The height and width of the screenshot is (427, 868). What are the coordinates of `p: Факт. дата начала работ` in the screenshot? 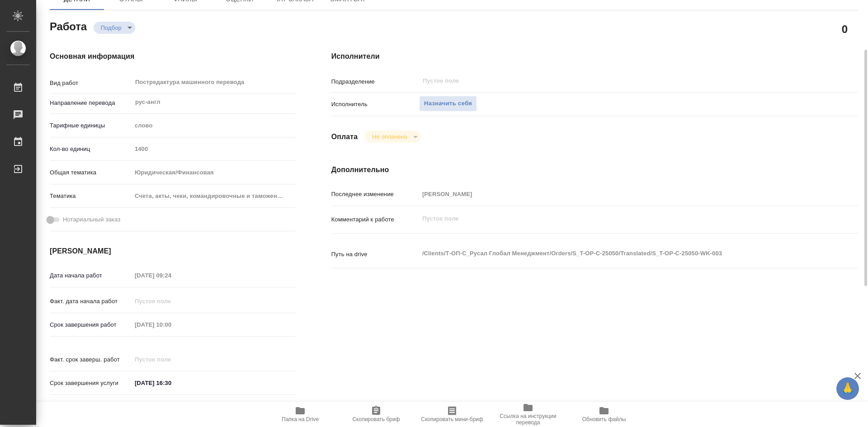 It's located at (90, 302).